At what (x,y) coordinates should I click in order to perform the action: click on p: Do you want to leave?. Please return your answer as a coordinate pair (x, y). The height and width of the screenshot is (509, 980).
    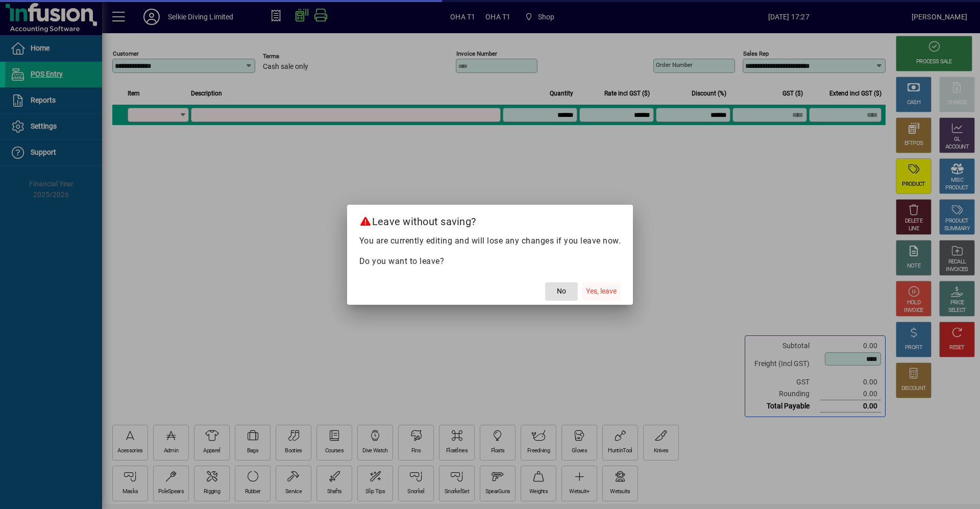
    Looking at the image, I should click on (490, 262).